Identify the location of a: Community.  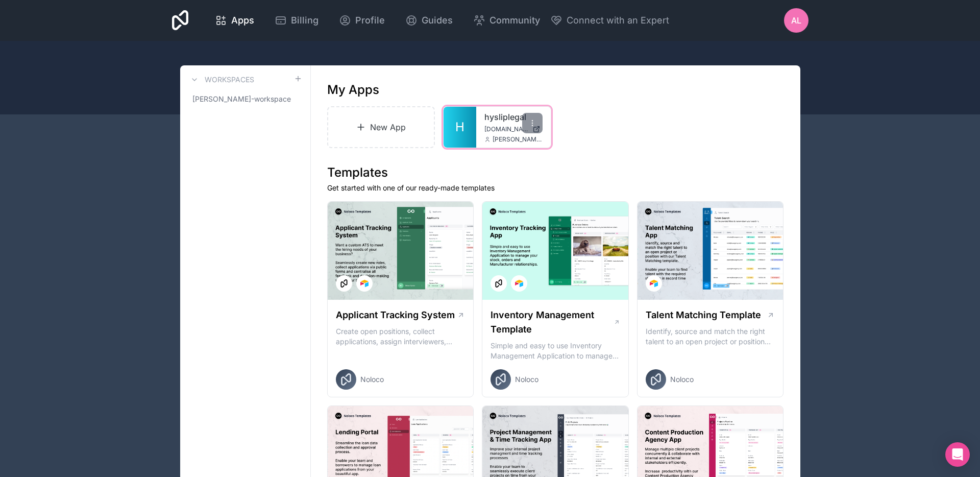
(507, 20).